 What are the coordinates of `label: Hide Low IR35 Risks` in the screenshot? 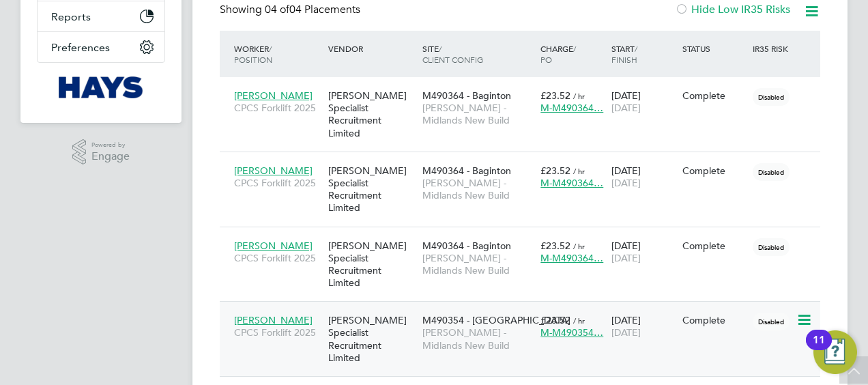 It's located at (733, 10).